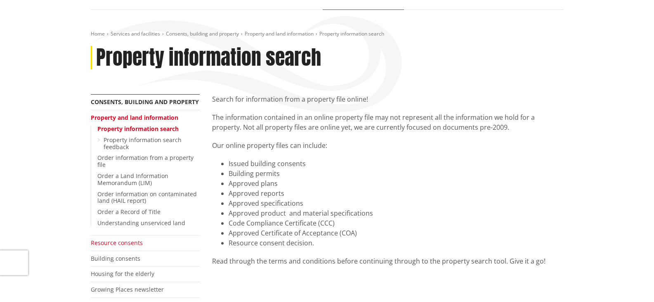 The height and width of the screenshot is (302, 654). Describe the element at coordinates (388, 261) in the screenshot. I see `div: Read through the terms and conditions before continuing through to the property search tool. Give...` at that location.